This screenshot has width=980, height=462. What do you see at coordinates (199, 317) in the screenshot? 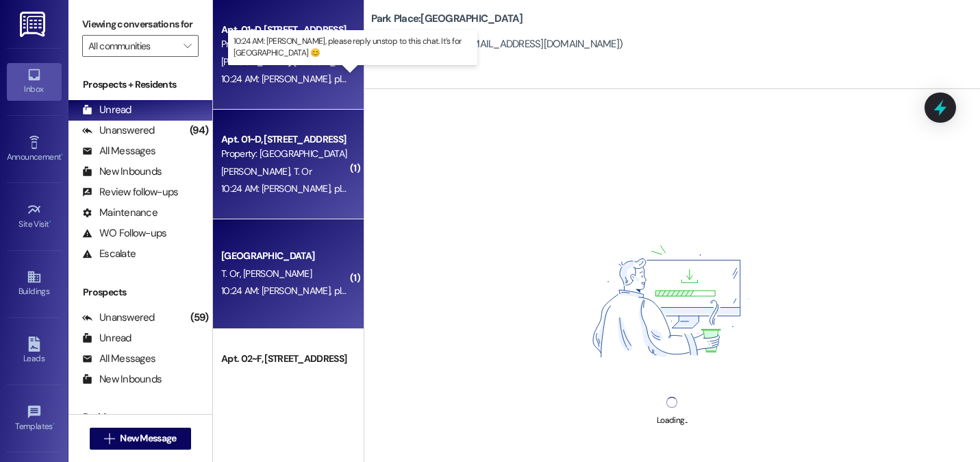
I see `div: (59)` at bounding box center [199, 317].